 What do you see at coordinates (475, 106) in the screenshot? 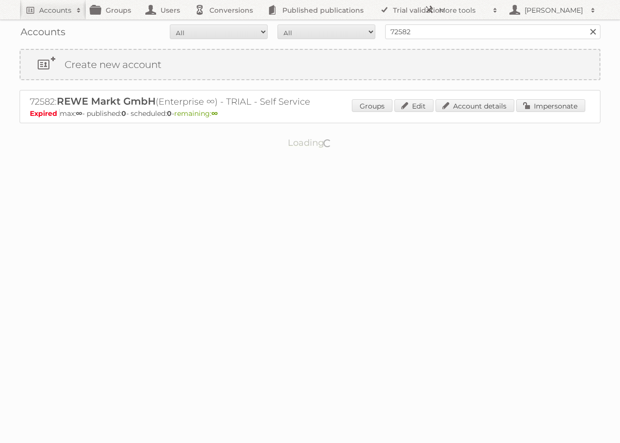
I see `a: Account details` at bounding box center [475, 106].